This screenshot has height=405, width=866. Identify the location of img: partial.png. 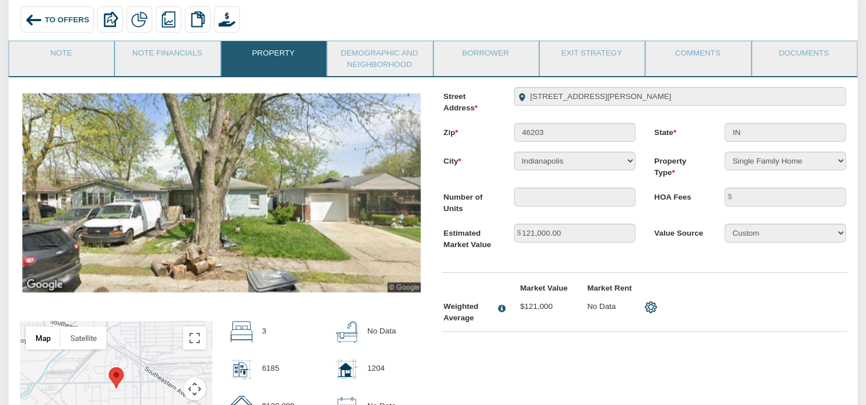
(139, 19).